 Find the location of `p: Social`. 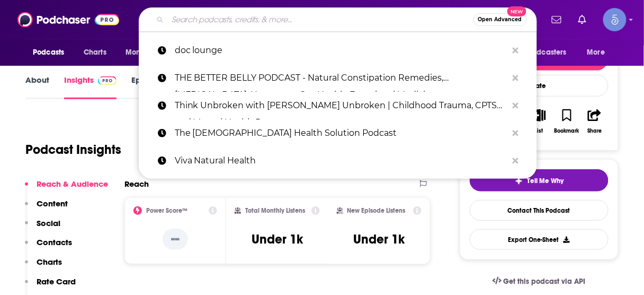

p: Social is located at coordinates (48, 223).